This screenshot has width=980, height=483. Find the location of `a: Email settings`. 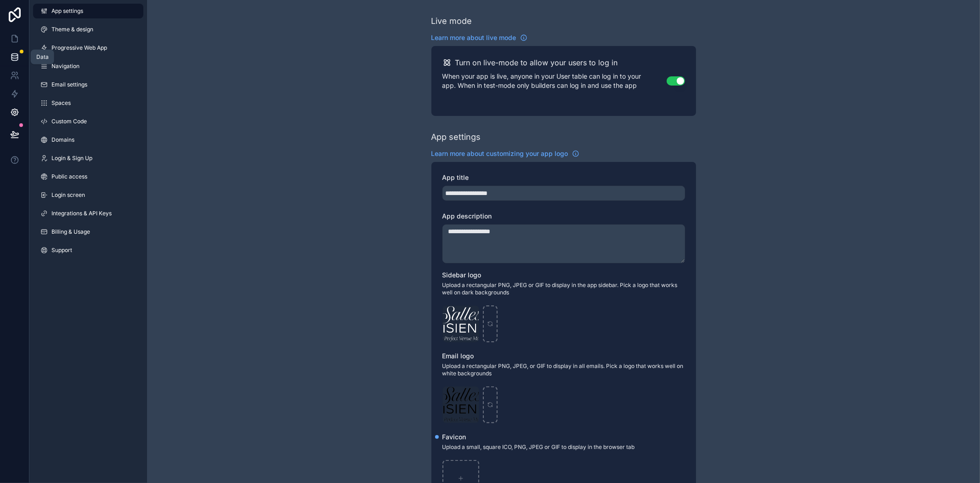

a: Email settings is located at coordinates (89, 85).